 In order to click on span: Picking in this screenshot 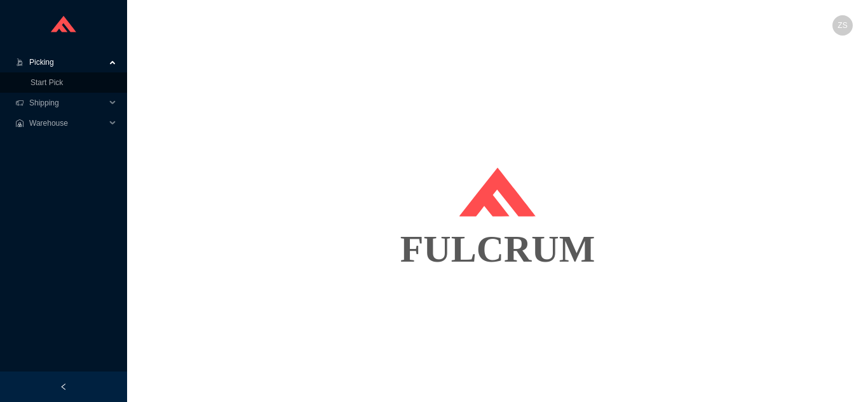, I will do `click(67, 62)`.